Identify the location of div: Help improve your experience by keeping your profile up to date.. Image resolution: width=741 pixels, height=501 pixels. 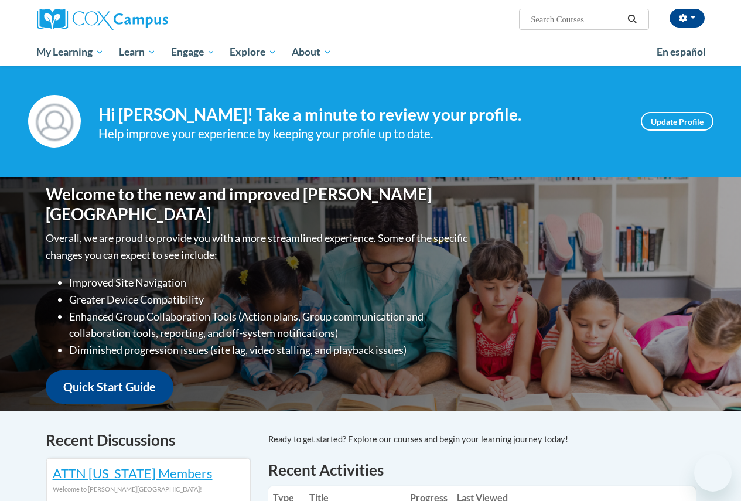
(361, 134).